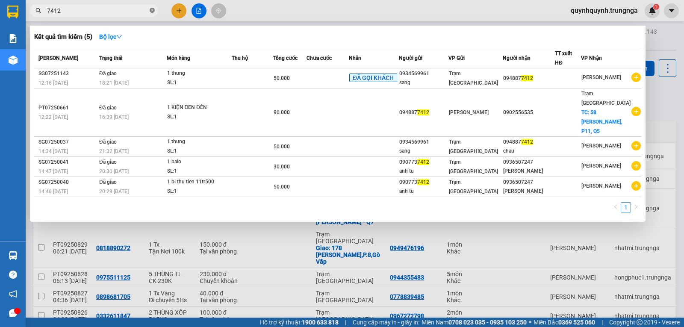  What do you see at coordinates (178, 58) in the screenshot?
I see `span: Món hàng` at bounding box center [178, 58].